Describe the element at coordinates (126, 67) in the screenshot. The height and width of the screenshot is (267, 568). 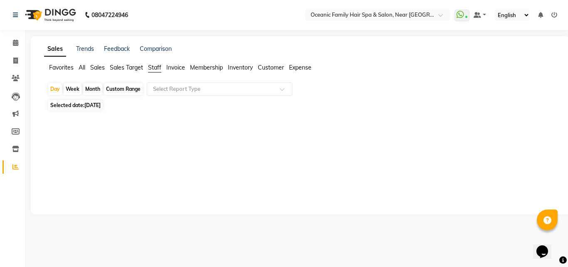
I see `span: Sales Target` at that location.